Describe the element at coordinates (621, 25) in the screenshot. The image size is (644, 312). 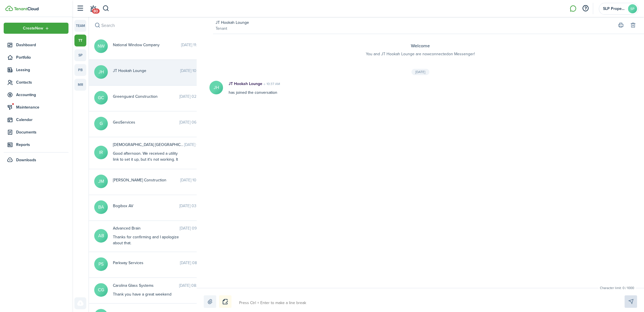
I see `button: Print` at that location.